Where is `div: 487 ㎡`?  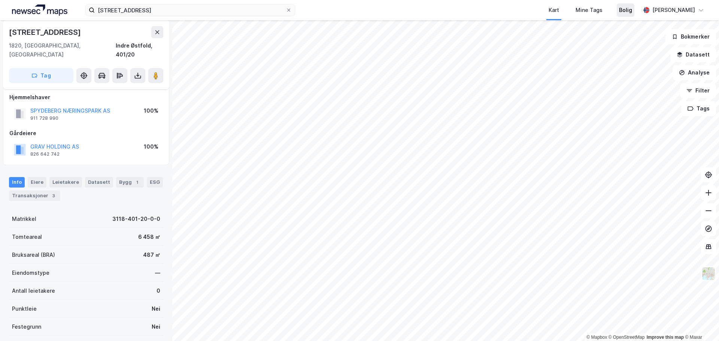 div: 487 ㎡ is located at coordinates (152, 255).